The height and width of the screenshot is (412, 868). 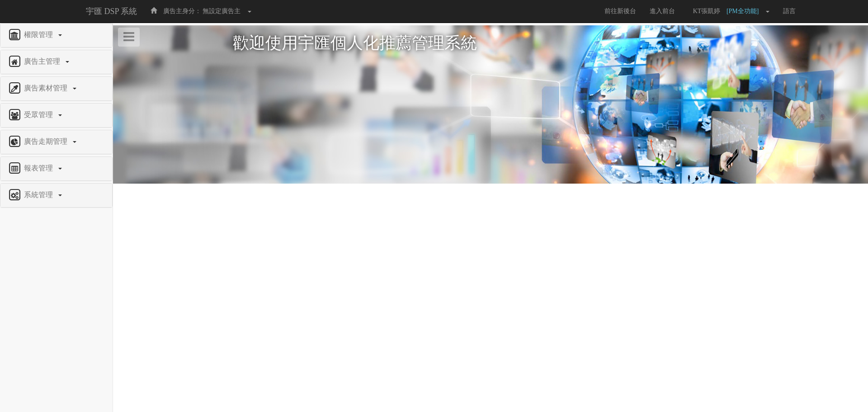 What do you see at coordinates (56, 168) in the screenshot?
I see `a: 報表管理` at bounding box center [56, 168].